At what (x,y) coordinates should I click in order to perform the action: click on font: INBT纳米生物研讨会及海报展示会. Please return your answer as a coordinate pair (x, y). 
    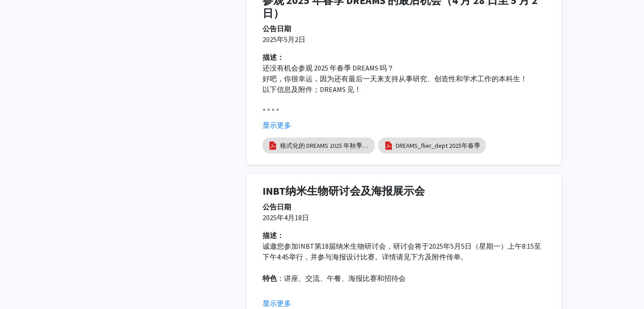
    Looking at the image, I should click on (343, 191).